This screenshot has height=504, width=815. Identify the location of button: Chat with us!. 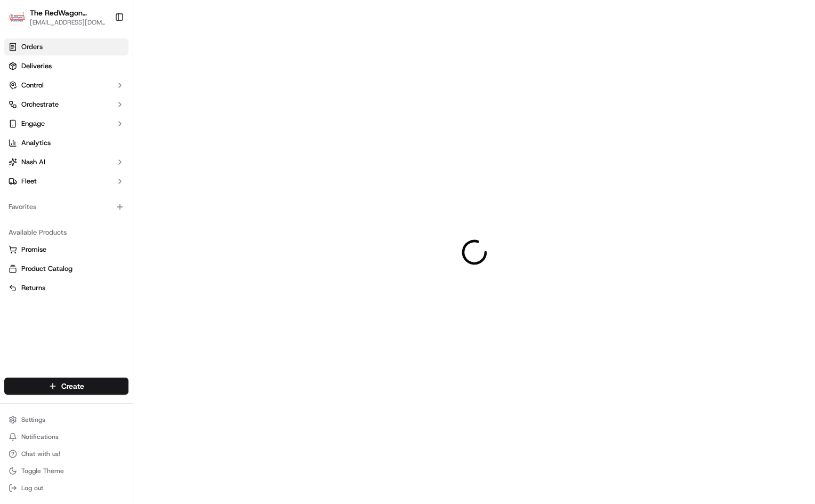
(66, 453).